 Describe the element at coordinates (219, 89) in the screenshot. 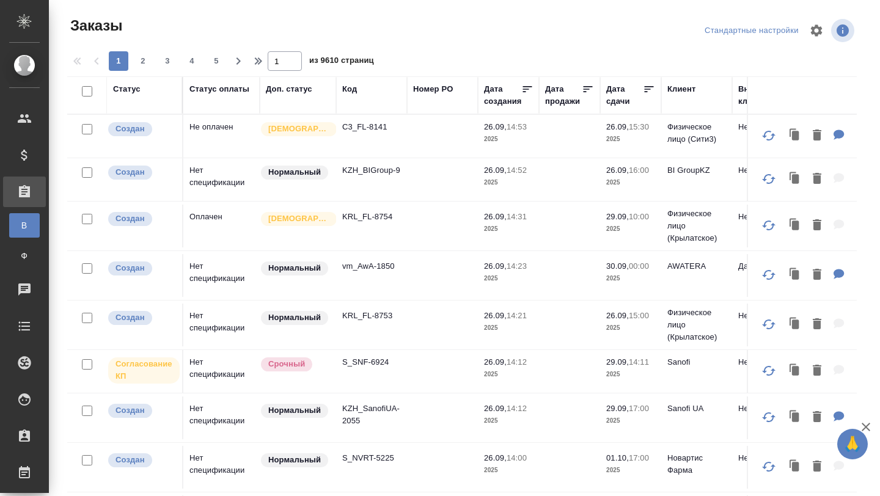

I see `div: Статус оплаты` at that location.